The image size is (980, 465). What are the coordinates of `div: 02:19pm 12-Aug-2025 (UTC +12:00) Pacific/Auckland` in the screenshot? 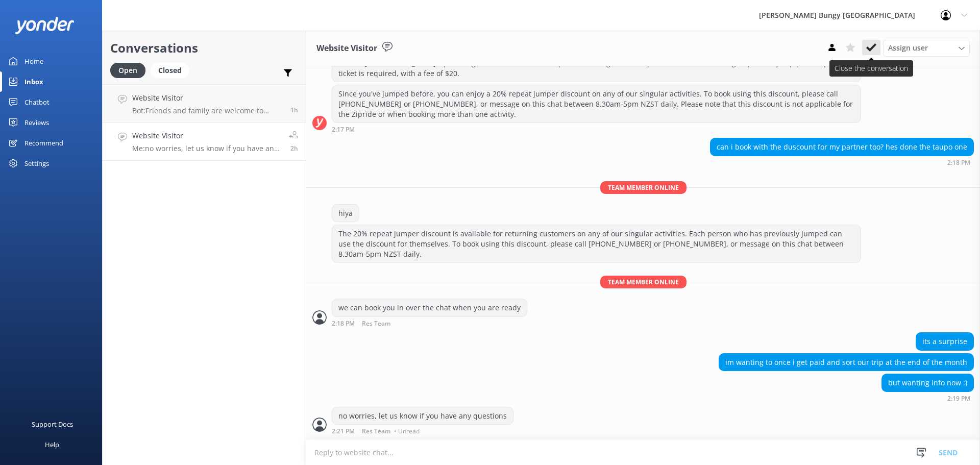 It's located at (927, 398).